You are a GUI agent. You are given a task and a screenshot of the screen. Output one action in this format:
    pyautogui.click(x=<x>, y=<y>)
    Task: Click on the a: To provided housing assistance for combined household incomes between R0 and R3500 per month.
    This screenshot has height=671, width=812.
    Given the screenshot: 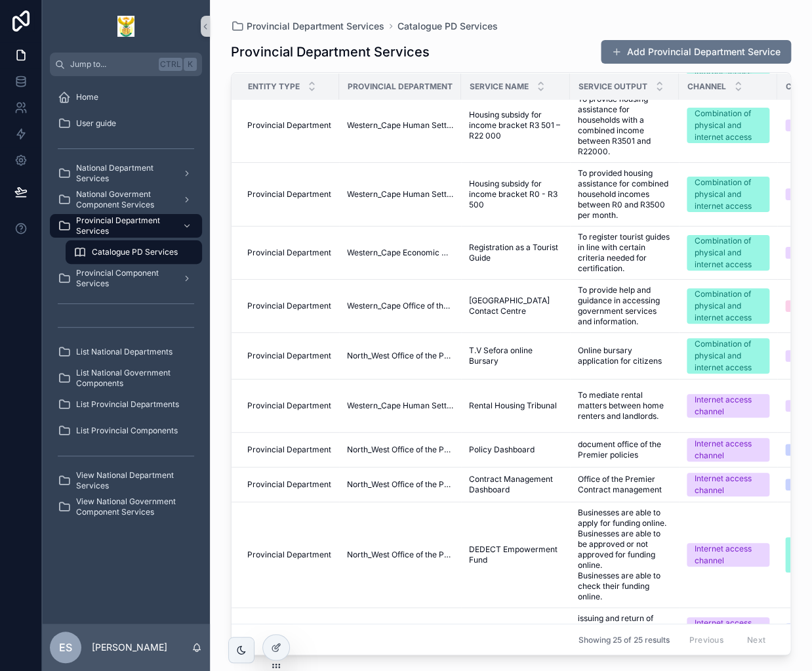 What is the action you would take?
    pyautogui.click(x=624, y=194)
    